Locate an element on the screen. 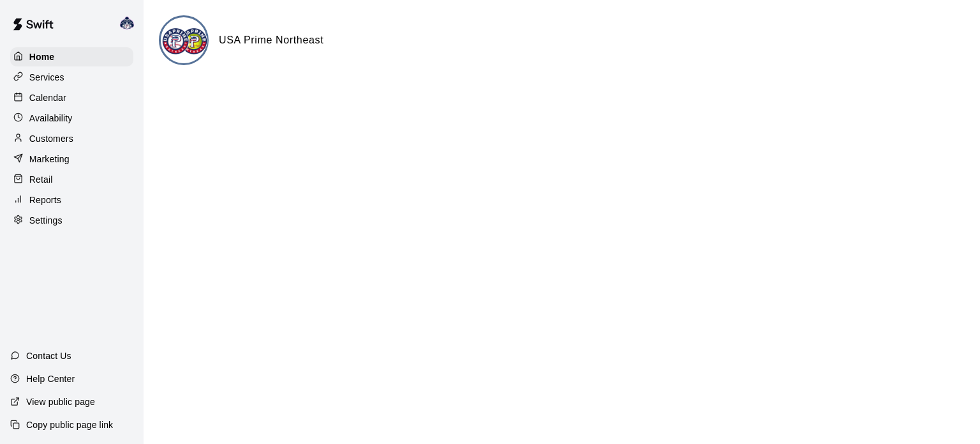 The height and width of the screenshot is (444, 980). a: Customers is located at coordinates (72, 139).